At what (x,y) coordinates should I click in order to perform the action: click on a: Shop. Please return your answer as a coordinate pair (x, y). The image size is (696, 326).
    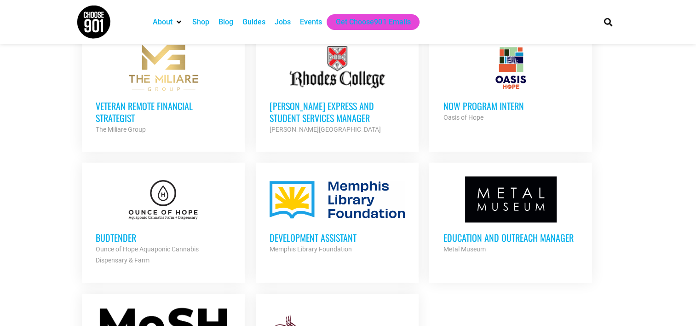
    Looking at the image, I should click on (201, 22).